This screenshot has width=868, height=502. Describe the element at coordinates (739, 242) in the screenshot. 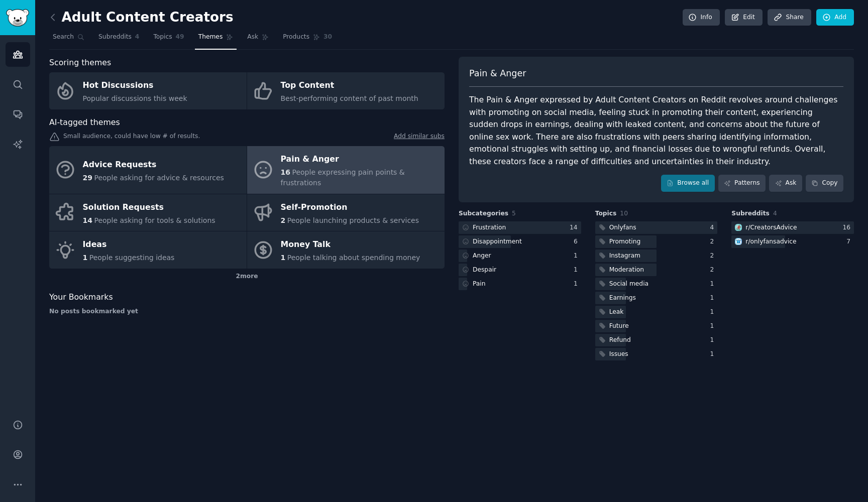

I see `img: onlyfansadvice` at that location.